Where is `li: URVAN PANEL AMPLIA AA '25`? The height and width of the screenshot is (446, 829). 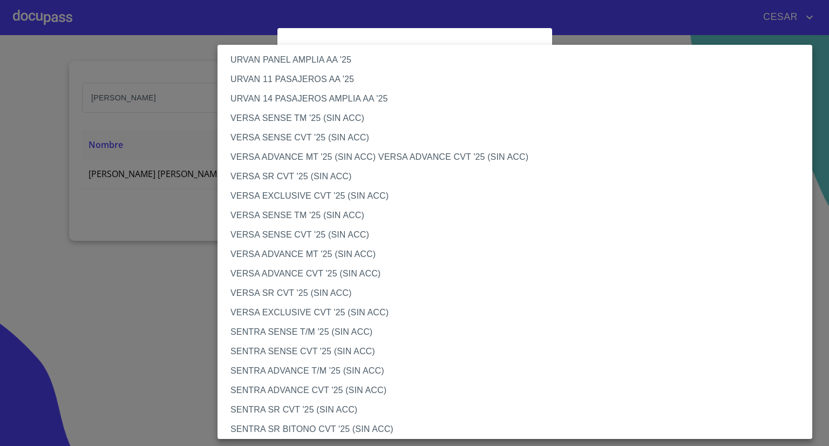
li: URVAN PANEL AMPLIA AA '25 is located at coordinates (518, 60).